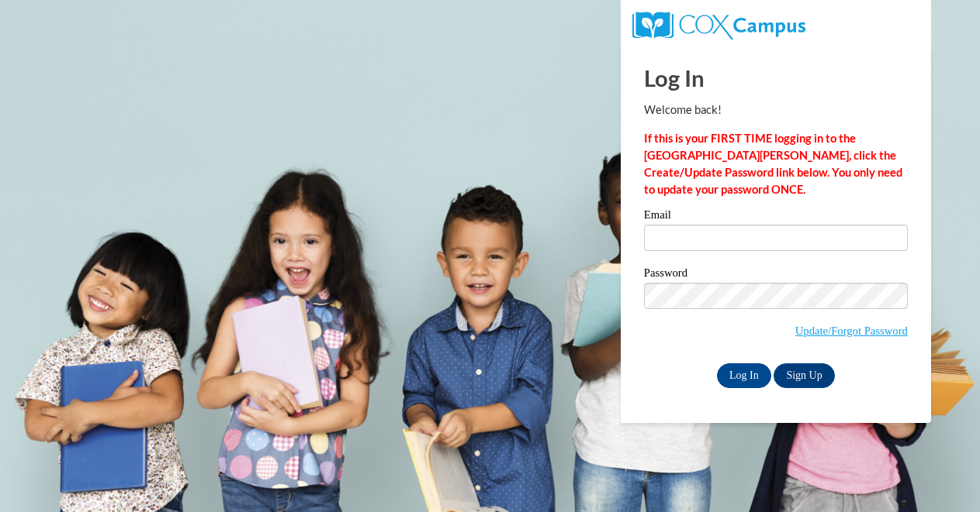  Describe the element at coordinates (776, 110) in the screenshot. I see `p: Welcome back!` at that location.